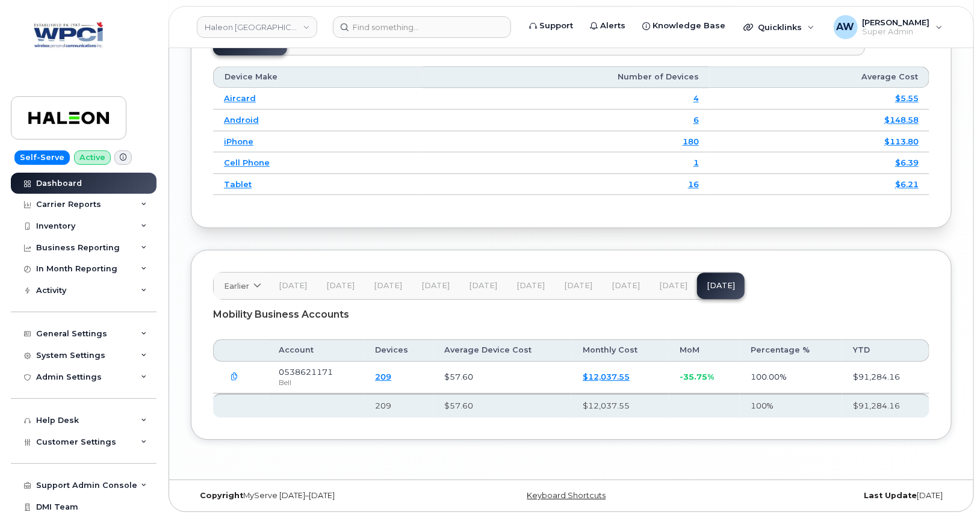 This screenshot has height=518, width=980. I want to click on input: Find something..., so click(422, 27).